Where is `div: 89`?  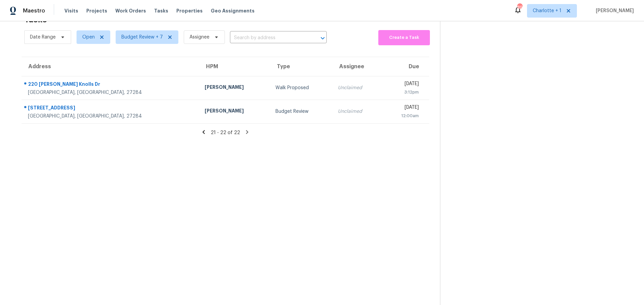
div: 89 is located at coordinates (520, 7).